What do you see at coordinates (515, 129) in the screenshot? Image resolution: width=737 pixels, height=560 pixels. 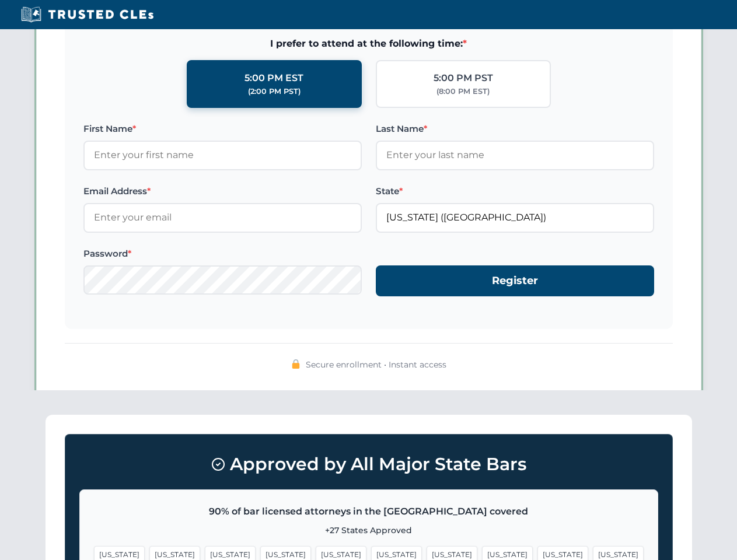 I see `label: Last Name` at bounding box center [515, 129].